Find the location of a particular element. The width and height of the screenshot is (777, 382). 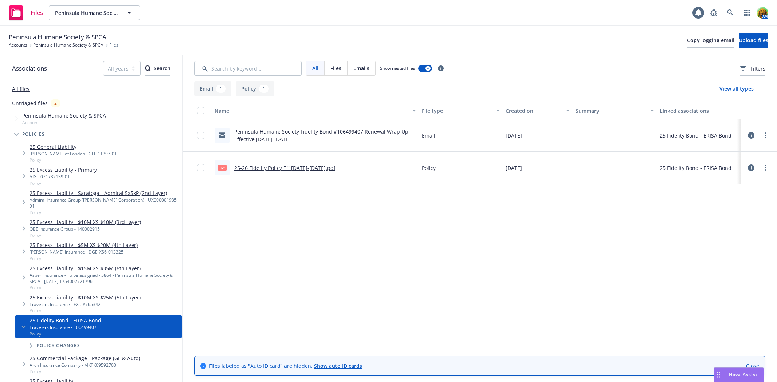

a: Close is located at coordinates (752, 366).